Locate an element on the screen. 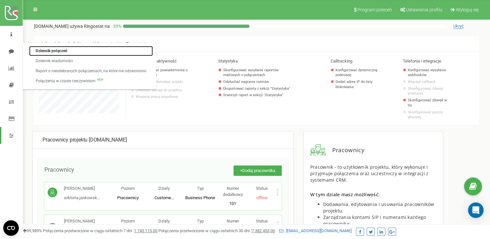 The image size is (490, 239). span: offline is located at coordinates (262, 197).